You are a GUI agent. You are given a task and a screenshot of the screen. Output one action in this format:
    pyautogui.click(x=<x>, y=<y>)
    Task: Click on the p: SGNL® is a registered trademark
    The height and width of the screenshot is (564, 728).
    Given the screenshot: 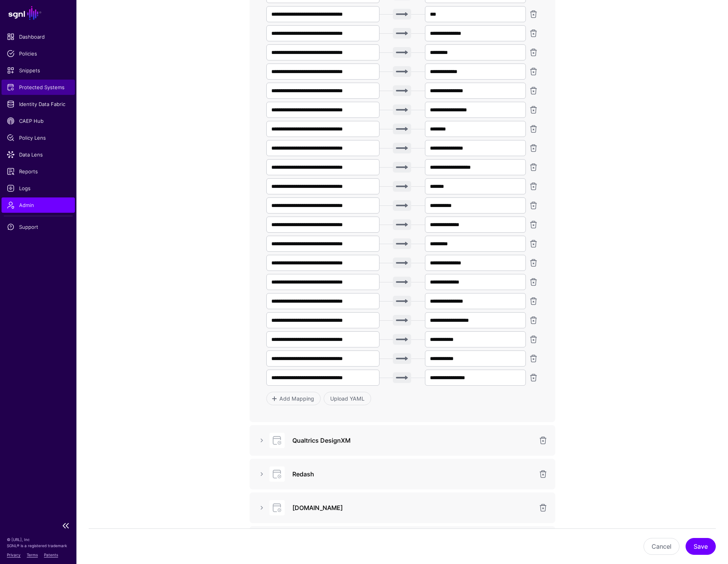 What is the action you would take?
    pyautogui.click(x=38, y=546)
    